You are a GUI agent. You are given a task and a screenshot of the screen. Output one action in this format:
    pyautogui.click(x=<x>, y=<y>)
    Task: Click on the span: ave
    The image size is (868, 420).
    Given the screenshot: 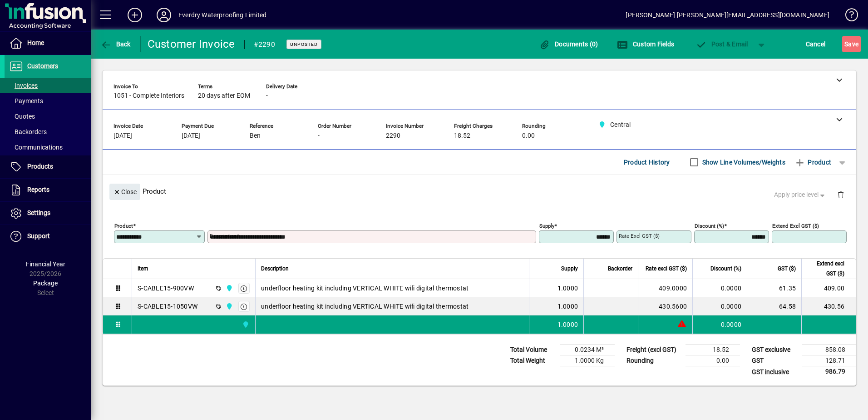 What is the action you would take?
    pyautogui.click(x=852, y=44)
    